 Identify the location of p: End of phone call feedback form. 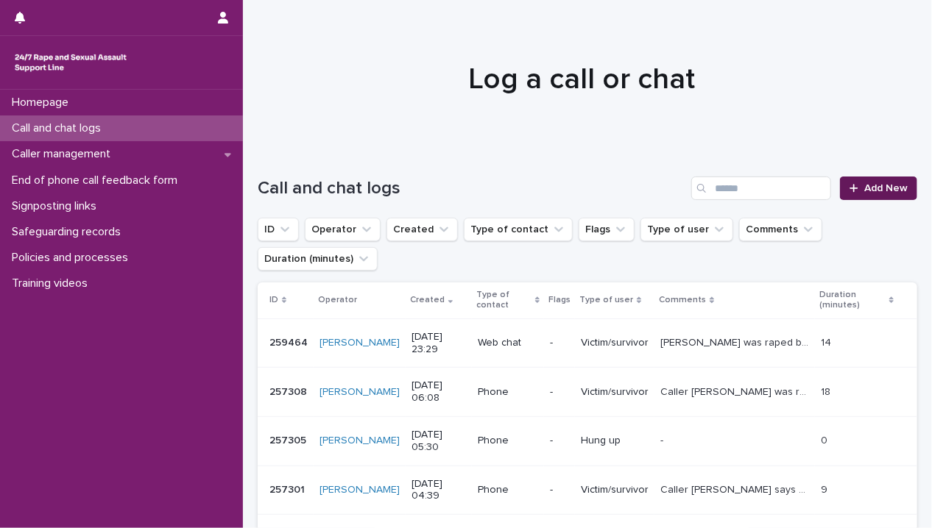
(97, 180).